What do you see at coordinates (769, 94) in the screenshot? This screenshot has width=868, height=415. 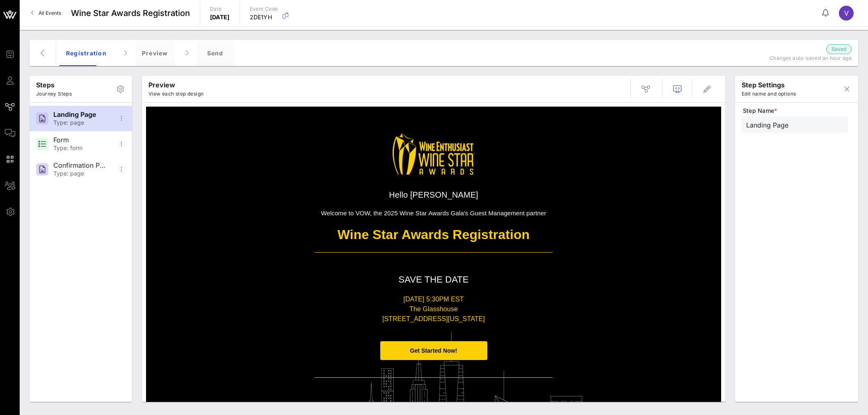 I see `p: Edit name and options` at bounding box center [769, 94].